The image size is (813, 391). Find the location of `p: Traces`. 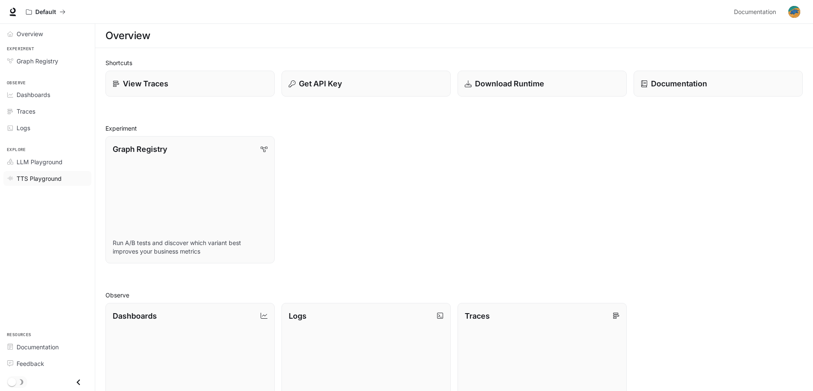

p: Traces is located at coordinates (477, 315).